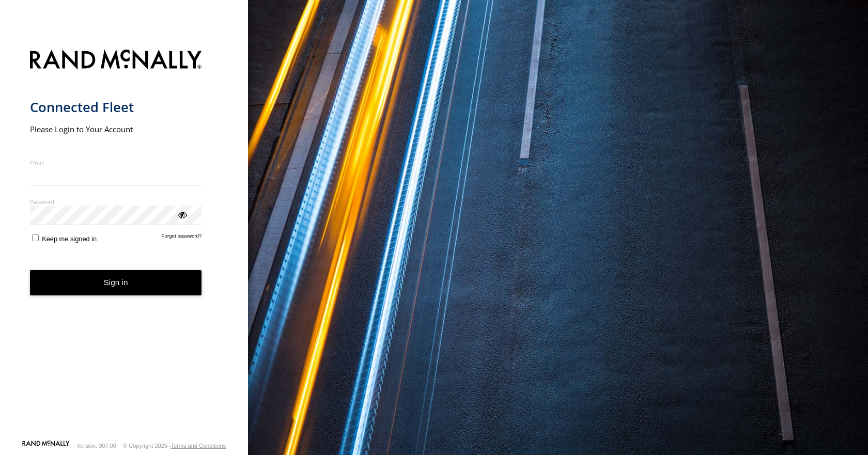 Image resolution: width=868 pixels, height=455 pixels. Describe the element at coordinates (69, 239) in the screenshot. I see `span: Keep me signed in` at that location.